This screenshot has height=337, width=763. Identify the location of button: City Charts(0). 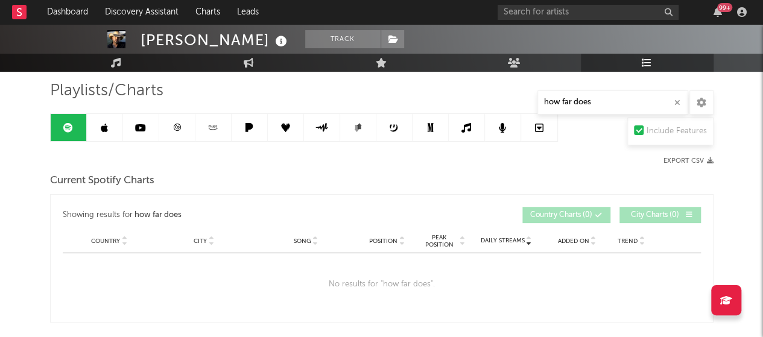
(660, 215).